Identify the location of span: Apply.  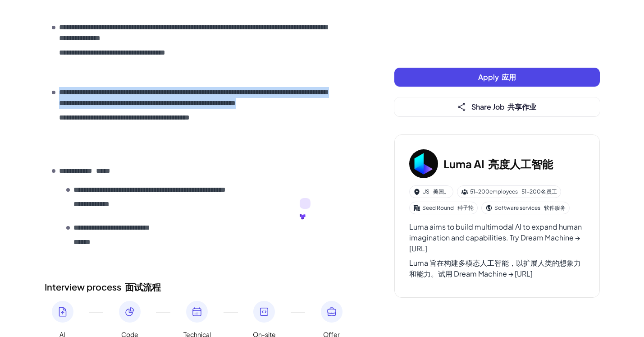
(497, 76).